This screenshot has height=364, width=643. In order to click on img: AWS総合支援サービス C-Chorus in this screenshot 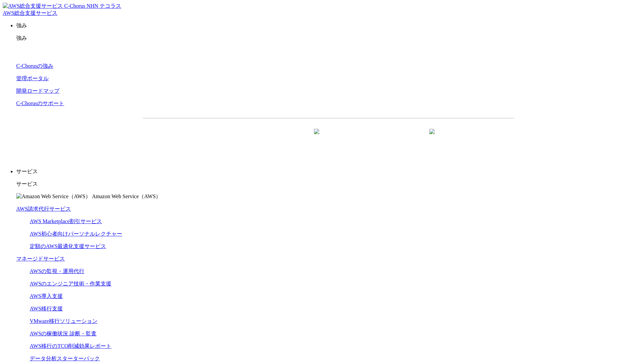, I will do `click(44, 6)`.